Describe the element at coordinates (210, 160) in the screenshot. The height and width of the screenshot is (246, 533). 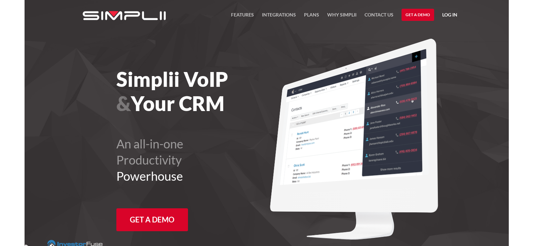
I see `h2: An all-in-one Productivity` at that location.